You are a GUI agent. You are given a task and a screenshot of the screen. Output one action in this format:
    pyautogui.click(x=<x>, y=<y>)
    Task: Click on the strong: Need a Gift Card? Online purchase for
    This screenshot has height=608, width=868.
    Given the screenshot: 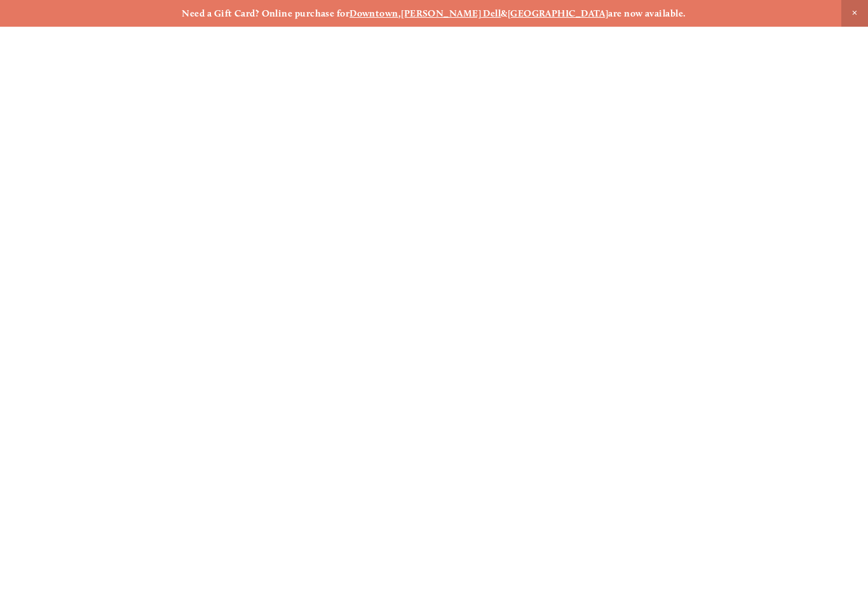 What is the action you would take?
    pyautogui.click(x=265, y=13)
    